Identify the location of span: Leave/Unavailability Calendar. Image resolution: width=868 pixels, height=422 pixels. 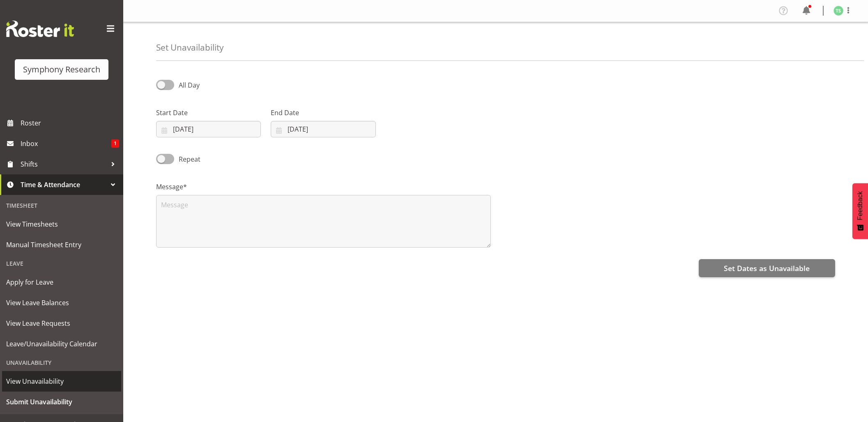
(62, 344).